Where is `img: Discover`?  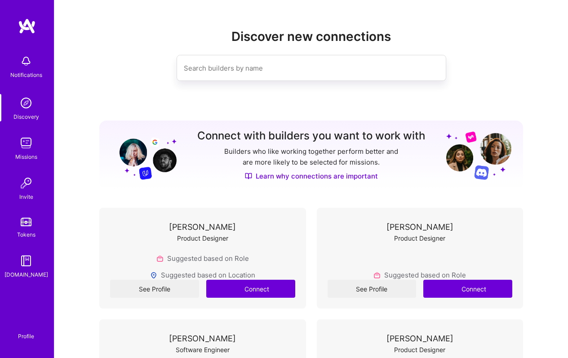 img: Discover is located at coordinates (248, 176).